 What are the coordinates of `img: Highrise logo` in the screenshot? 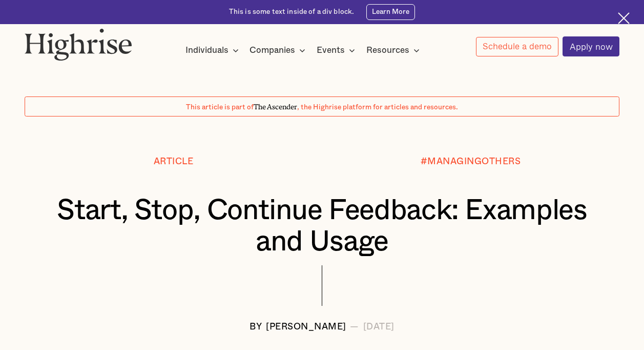 It's located at (78, 44).